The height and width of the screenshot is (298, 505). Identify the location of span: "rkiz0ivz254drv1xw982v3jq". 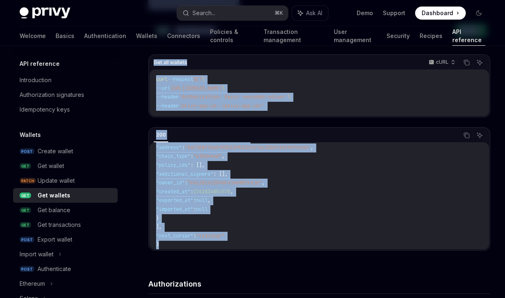
(225, 183).